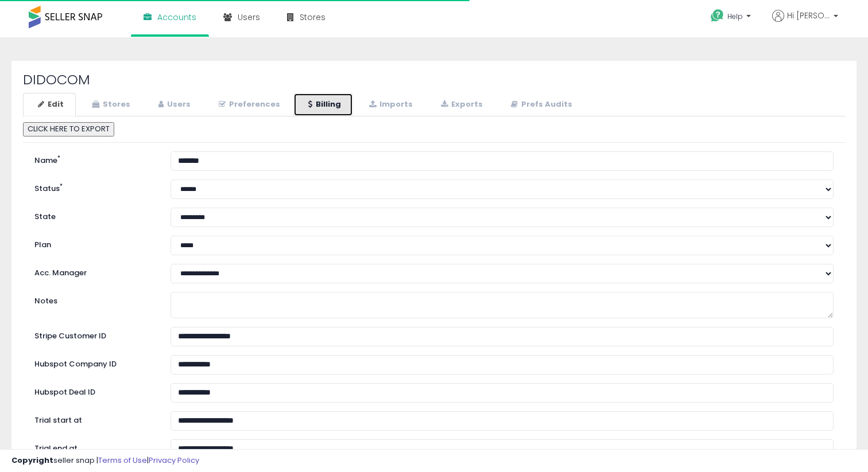 The height and width of the screenshot is (472, 868). Describe the element at coordinates (50, 104) in the screenshot. I see `a: Edit` at that location.